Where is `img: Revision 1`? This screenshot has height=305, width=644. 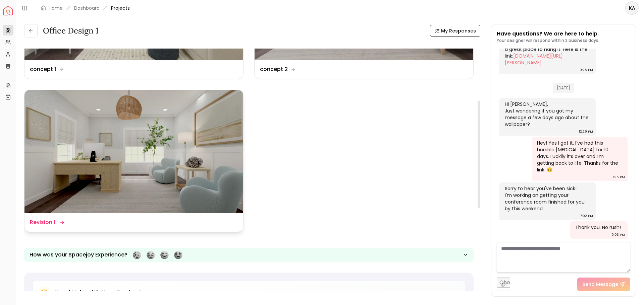
img: Revision 1 is located at coordinates (134, 151).